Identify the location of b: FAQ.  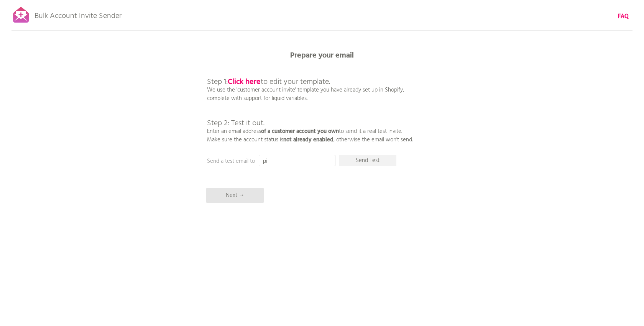
(623, 16).